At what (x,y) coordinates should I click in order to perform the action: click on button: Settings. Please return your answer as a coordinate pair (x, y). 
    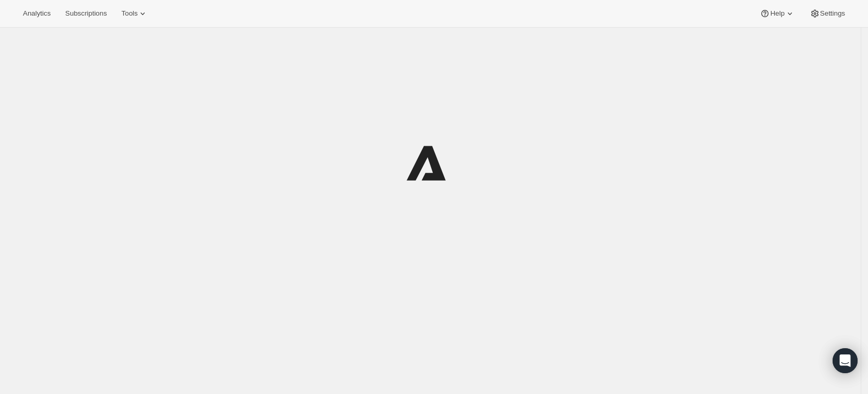
    Looking at the image, I should click on (827, 14).